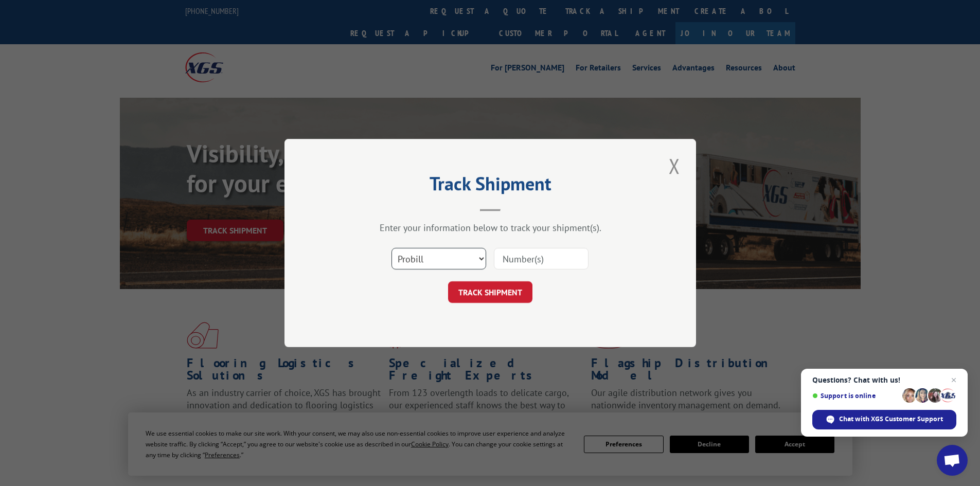 Image resolution: width=980 pixels, height=486 pixels. I want to click on h2: Track Shipment, so click(490, 186).